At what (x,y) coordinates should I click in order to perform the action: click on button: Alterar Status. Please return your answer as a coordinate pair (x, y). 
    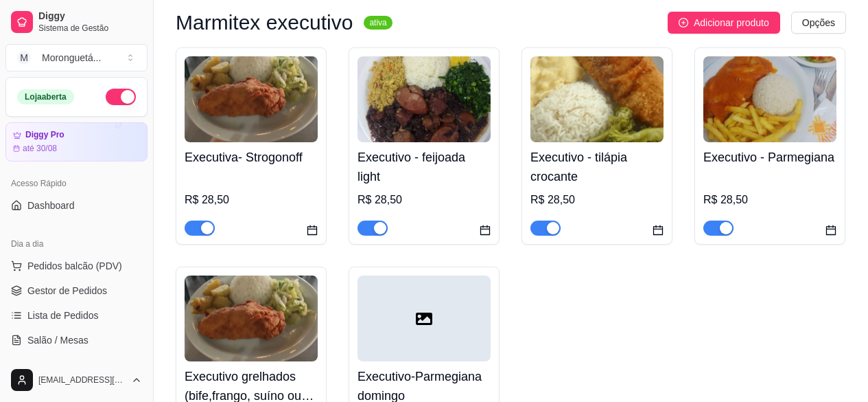
    Looking at the image, I should click on (121, 97).